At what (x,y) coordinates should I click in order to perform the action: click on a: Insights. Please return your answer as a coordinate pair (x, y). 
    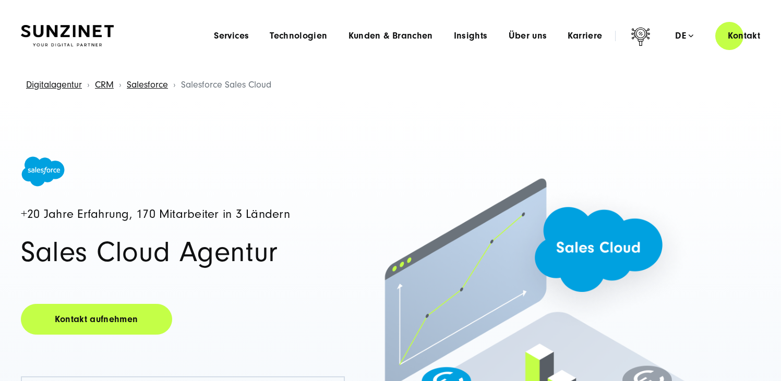
    Looking at the image, I should click on (470, 36).